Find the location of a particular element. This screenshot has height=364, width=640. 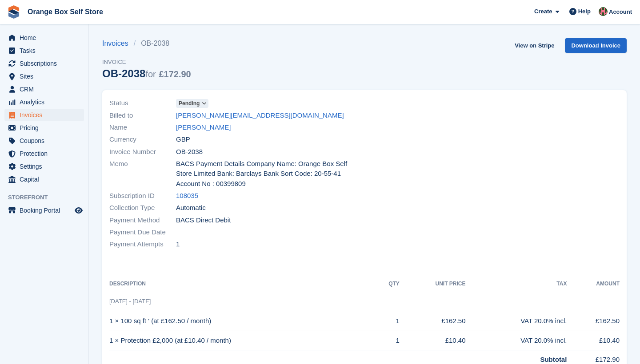

a: 108035 is located at coordinates (187, 196).